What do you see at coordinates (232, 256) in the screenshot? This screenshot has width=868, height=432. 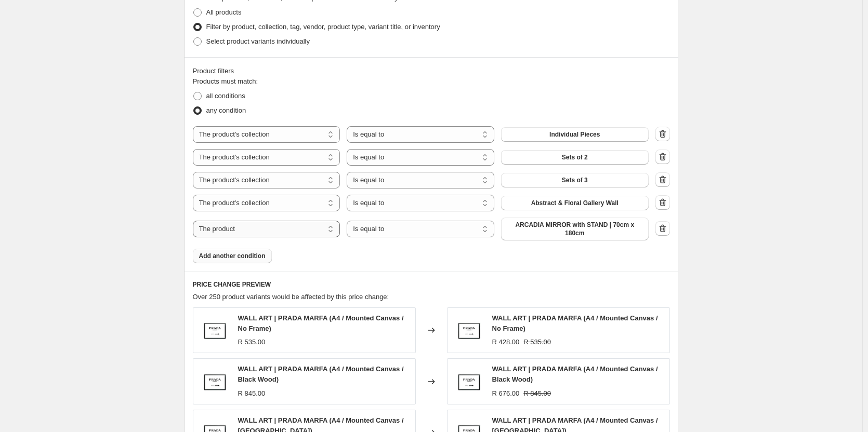 I see `span: Add another condition` at bounding box center [232, 256].